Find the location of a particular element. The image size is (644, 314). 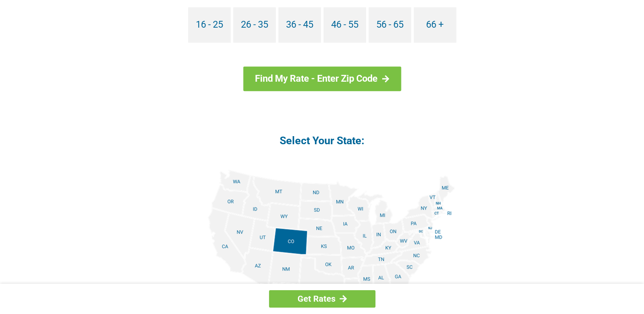

a: 66 + is located at coordinates (435, 25).